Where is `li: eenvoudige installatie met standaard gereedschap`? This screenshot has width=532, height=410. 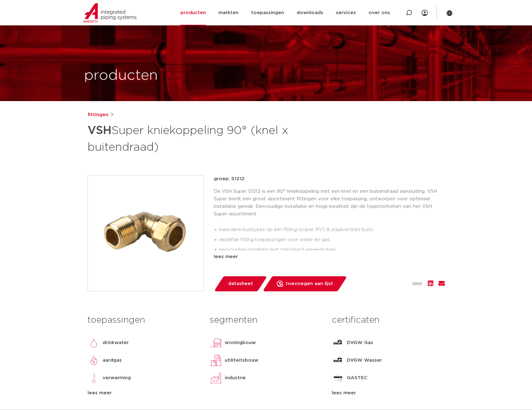
li: eenvoudige installatie met standaard gereedschap is located at coordinates (332, 250).